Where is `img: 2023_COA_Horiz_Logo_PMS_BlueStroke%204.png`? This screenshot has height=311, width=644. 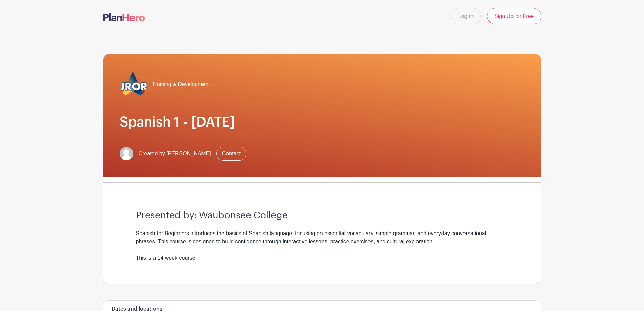 img: 2023_COA_Horiz_Logo_PMS_BlueStroke%204.png is located at coordinates (133, 84).